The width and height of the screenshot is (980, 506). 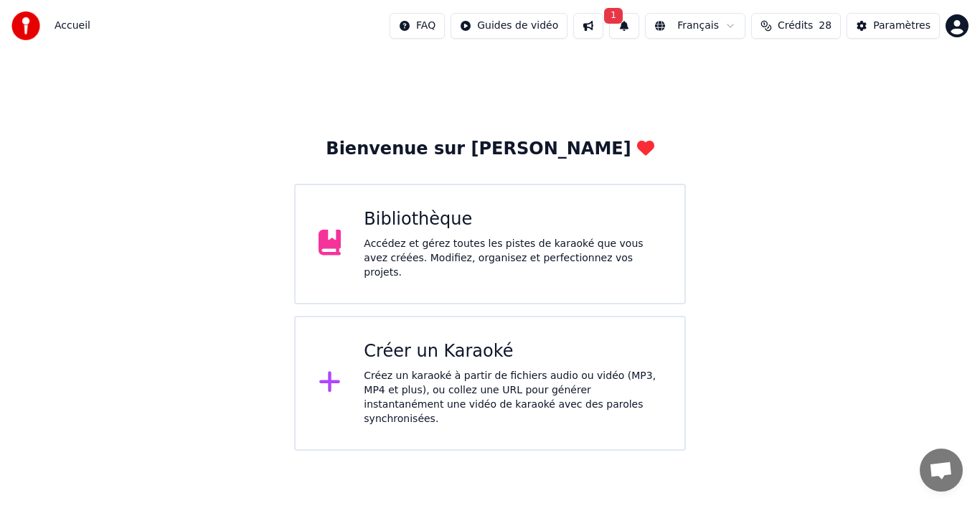 I want to click on span: 28, so click(x=825, y=26).